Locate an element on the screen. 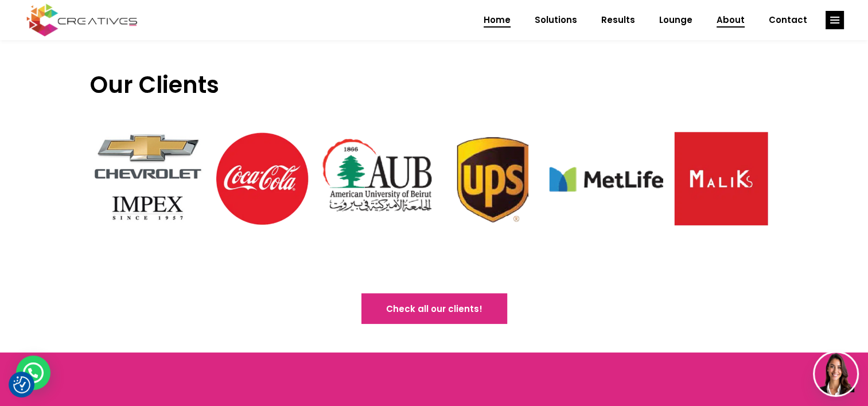 This screenshot has height=406, width=868. a: Home is located at coordinates (497, 20).